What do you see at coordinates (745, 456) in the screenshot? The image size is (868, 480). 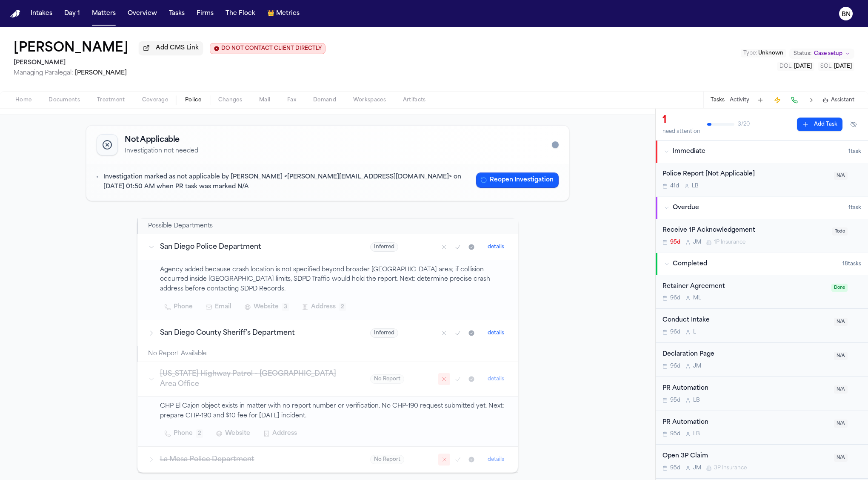 I see `div: Open 3P Claim` at bounding box center [745, 456].